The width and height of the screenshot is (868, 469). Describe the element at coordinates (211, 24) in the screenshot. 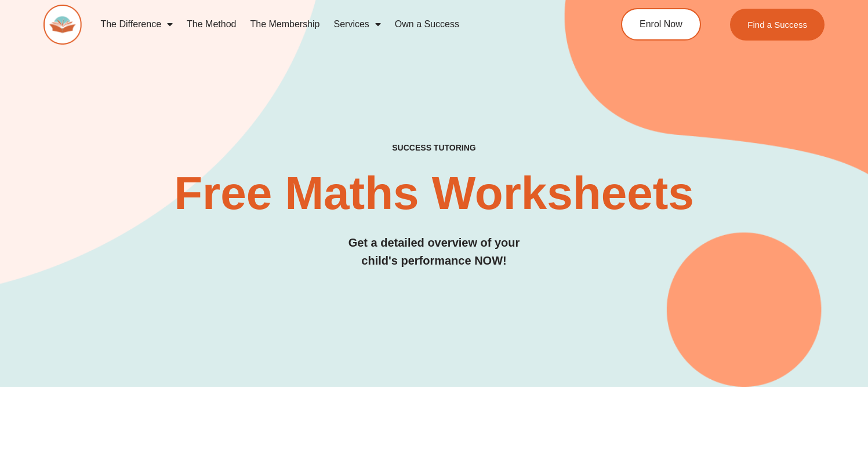

I see `a: The Method` at that location.